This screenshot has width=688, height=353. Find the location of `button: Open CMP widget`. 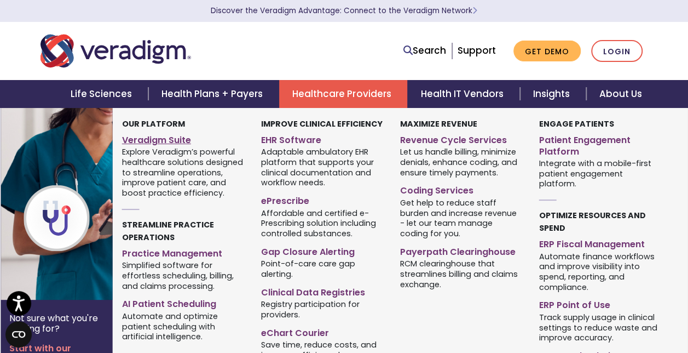

button: Open CMP widget is located at coordinates (19, 334).